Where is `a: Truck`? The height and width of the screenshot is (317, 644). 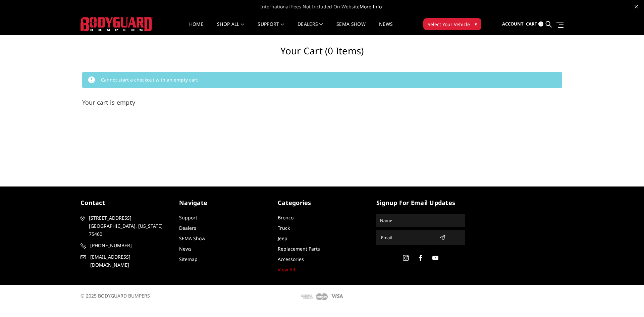
a: Truck is located at coordinates (284, 227).